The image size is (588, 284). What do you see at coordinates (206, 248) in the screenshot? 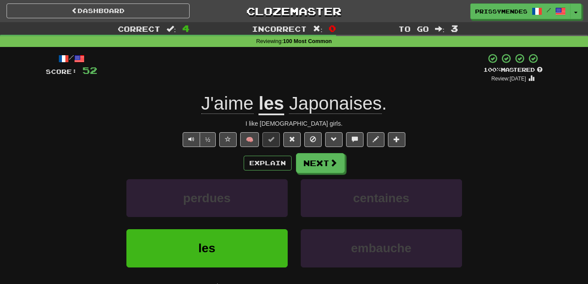
I see `span: les` at bounding box center [206, 248].